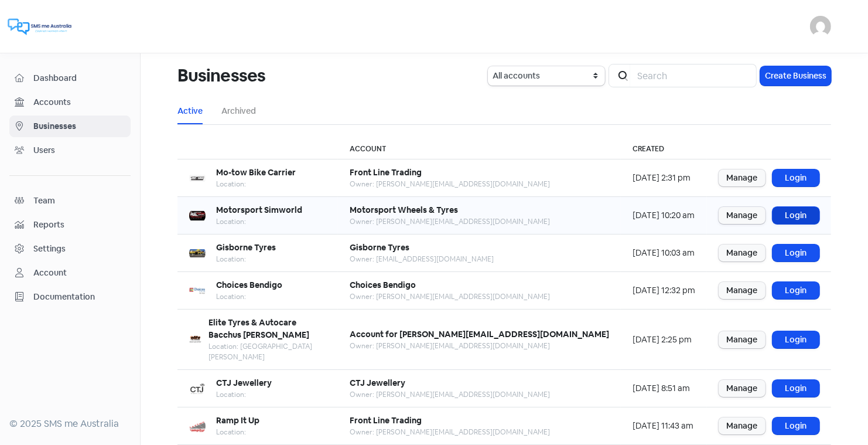 The height and width of the screenshot is (445, 868). Describe the element at coordinates (479, 149) in the screenshot. I see `th: Account` at that location.